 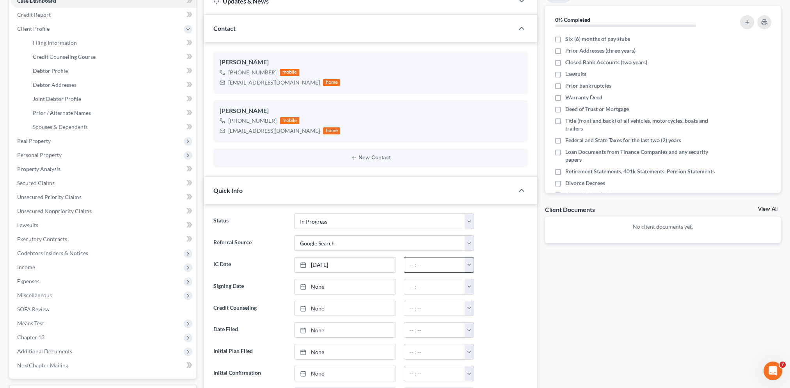 What do you see at coordinates (103, 197) in the screenshot?
I see `a: Unsecured Priority Claims` at bounding box center [103, 197].